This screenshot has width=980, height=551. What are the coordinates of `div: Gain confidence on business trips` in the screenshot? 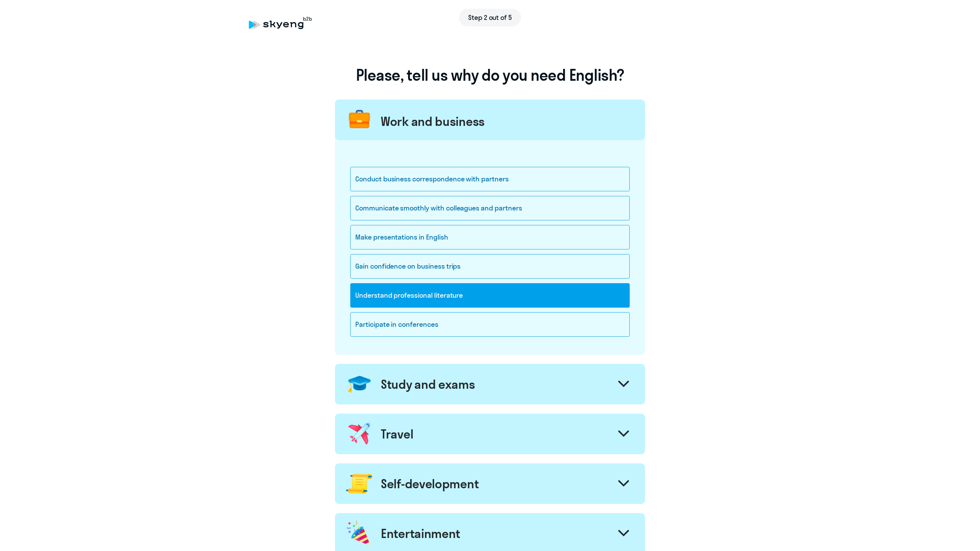 It's located at (490, 266).